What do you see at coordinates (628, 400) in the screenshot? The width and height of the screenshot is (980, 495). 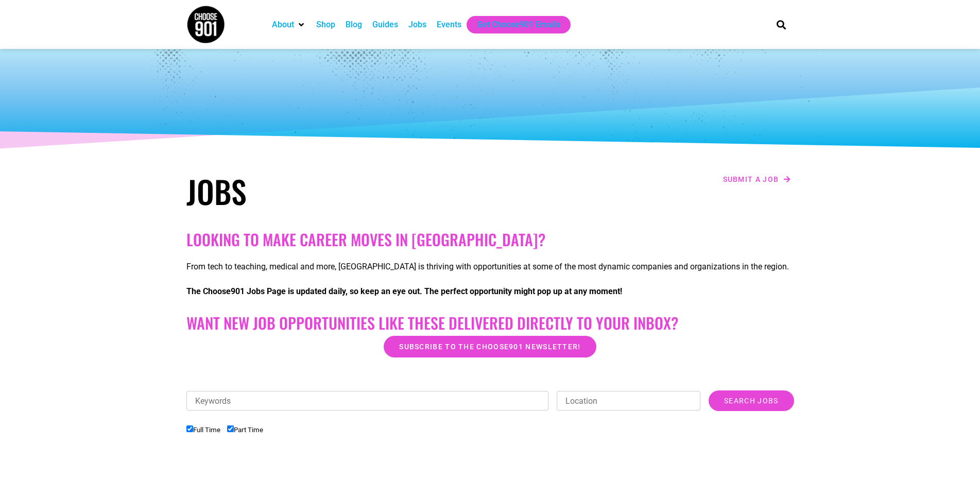 I see `input: Location` at bounding box center [628, 400].